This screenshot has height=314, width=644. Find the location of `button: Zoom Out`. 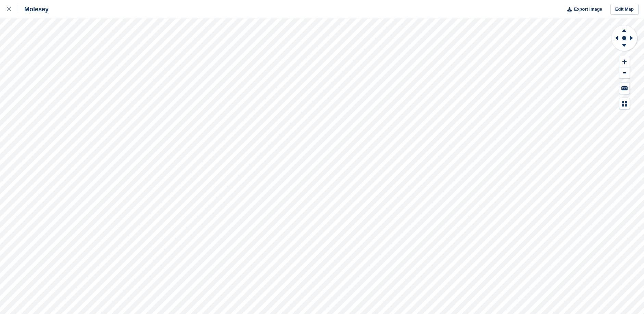

button: Zoom Out is located at coordinates (624, 73).